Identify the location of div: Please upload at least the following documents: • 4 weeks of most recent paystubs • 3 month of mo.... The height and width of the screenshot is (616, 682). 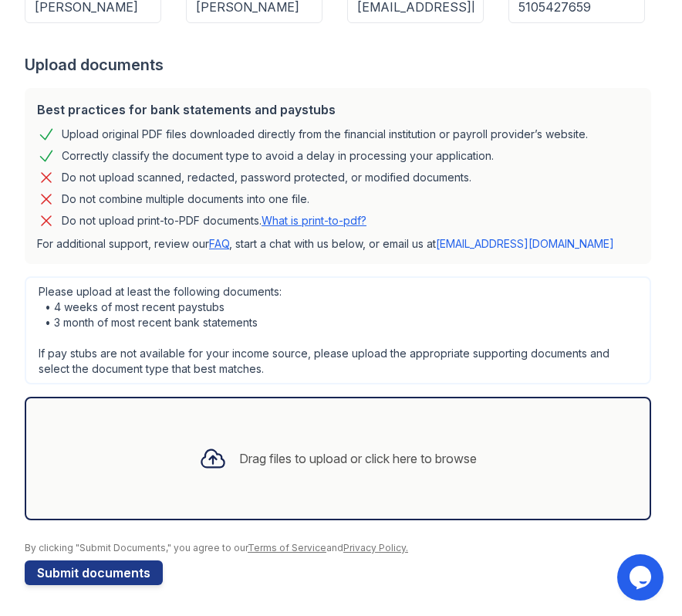
(338, 330).